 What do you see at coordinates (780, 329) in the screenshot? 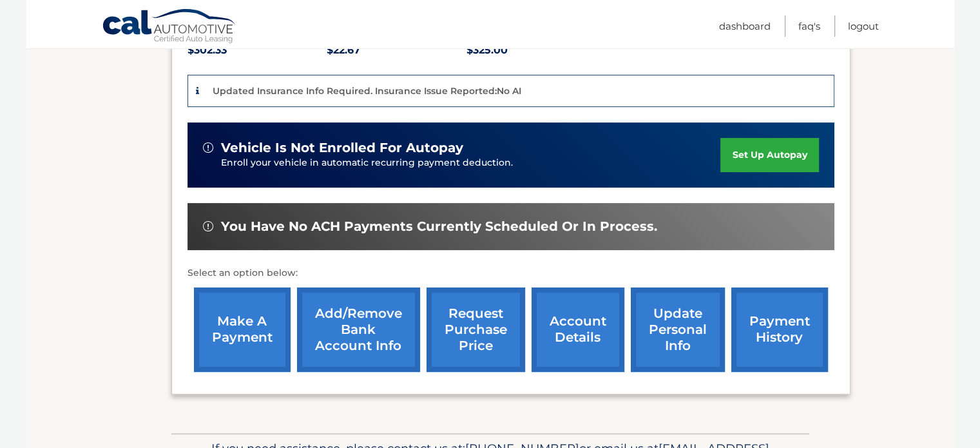
I see `a: payment history` at bounding box center [780, 329].